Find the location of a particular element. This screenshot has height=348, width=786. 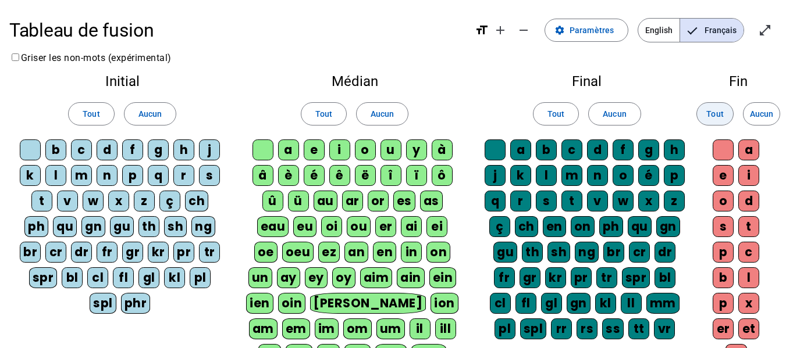

div: â is located at coordinates (263, 176).